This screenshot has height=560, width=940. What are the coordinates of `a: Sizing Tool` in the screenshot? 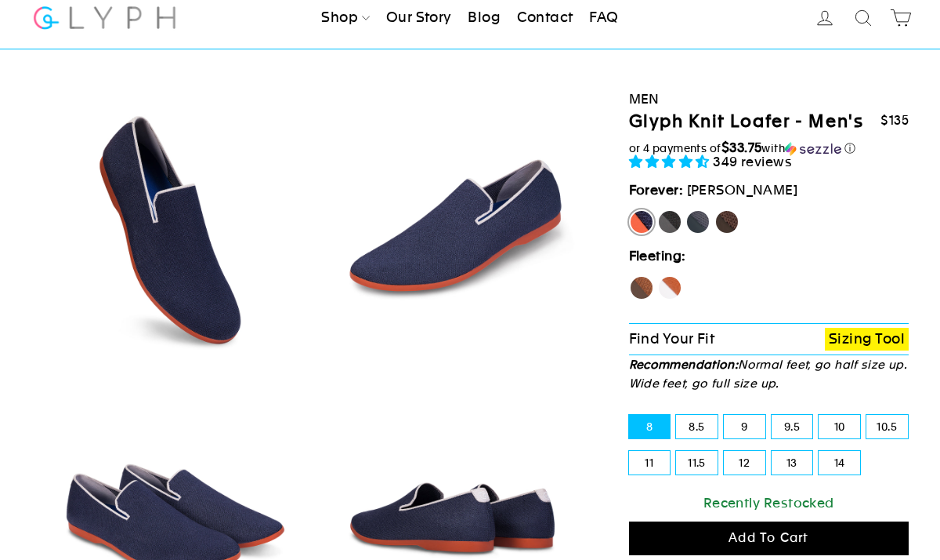 It's located at (867, 339).